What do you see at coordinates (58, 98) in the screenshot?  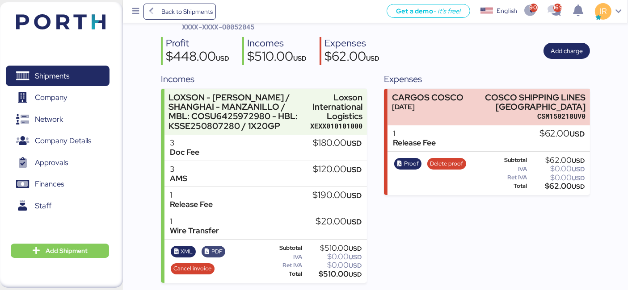 I see `a: Company` at bounding box center [58, 98].